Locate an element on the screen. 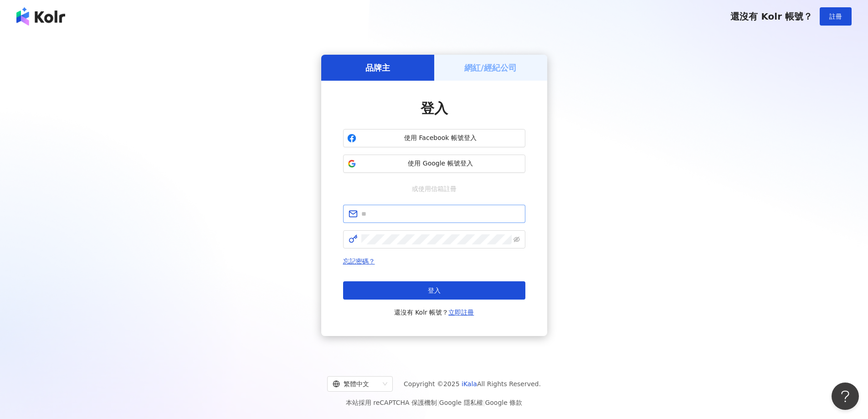 The image size is (868, 419). a: 立即註冊 is located at coordinates (461, 312).